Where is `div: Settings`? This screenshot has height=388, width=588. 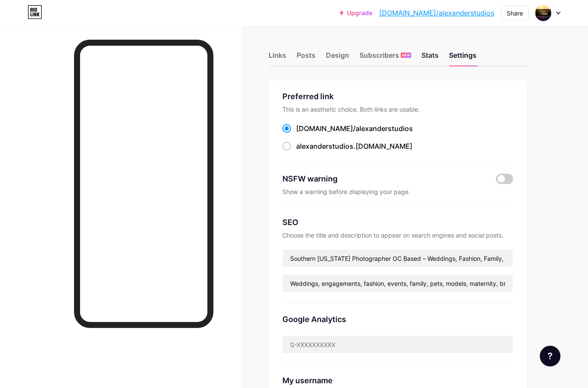
div: Settings is located at coordinates (463, 58).